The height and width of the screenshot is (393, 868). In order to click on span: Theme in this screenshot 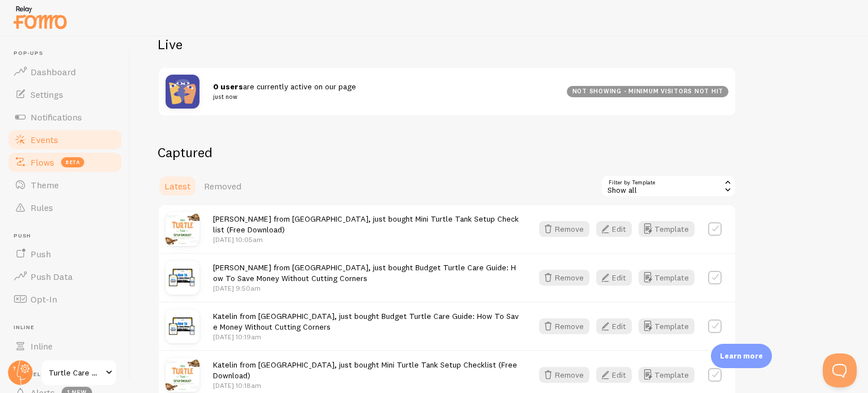, I will do `click(44, 185)`.